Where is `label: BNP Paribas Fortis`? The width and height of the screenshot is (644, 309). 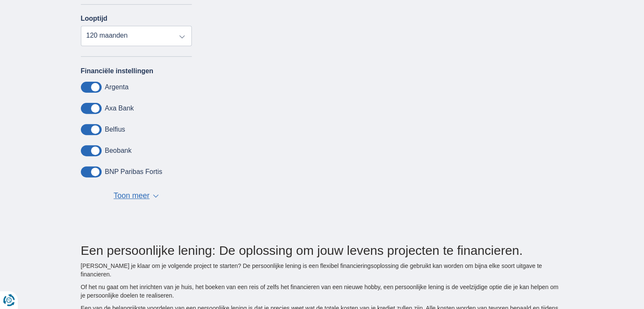
label: BNP Paribas Fortis is located at coordinates (133, 172).